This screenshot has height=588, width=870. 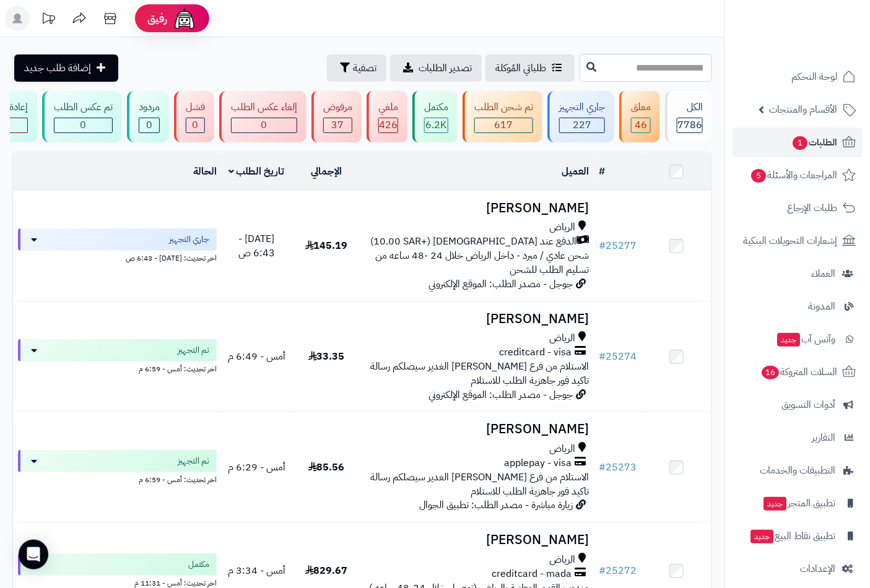 What do you see at coordinates (194, 116) in the screenshot?
I see `a: فشل 0` at bounding box center [194, 116].